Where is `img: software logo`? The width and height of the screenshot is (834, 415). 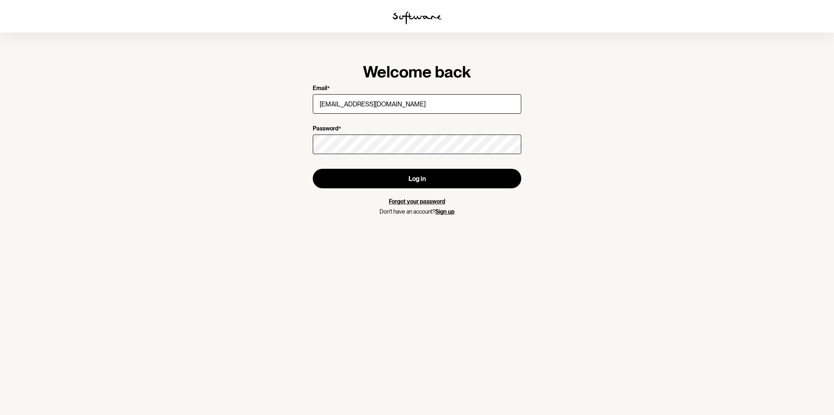
img: software logo is located at coordinates (417, 18).